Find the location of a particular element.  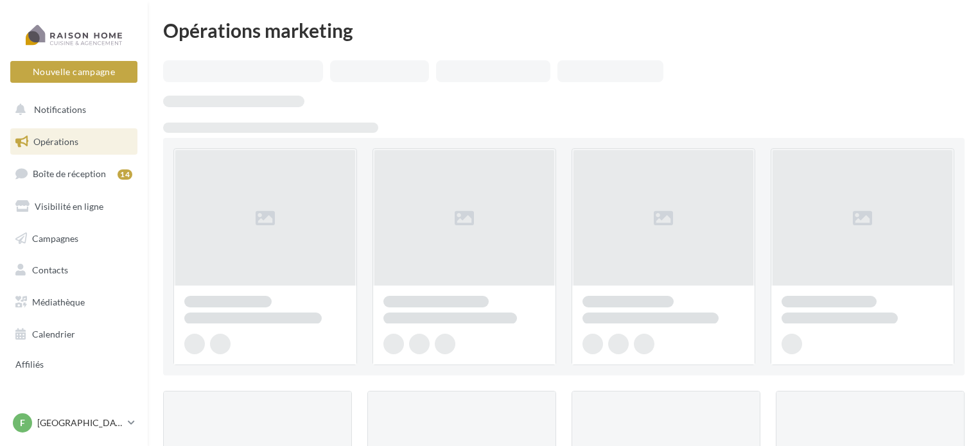

span: Opérations is located at coordinates (56, 142).